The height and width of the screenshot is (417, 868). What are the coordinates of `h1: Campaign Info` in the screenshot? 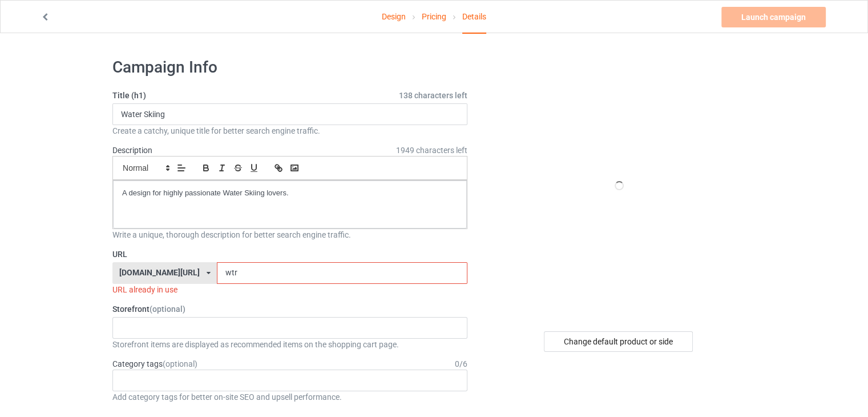 It's located at (290, 67).